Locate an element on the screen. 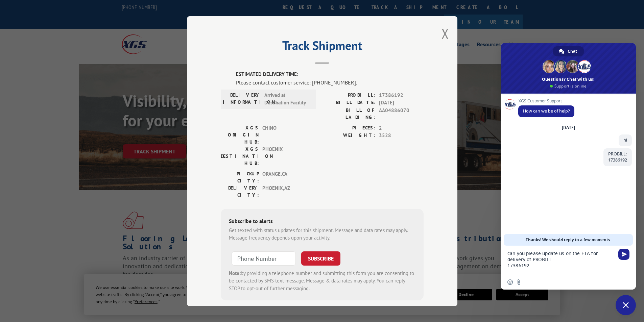 The image size is (644, 322). button: Close modal is located at coordinates (445, 34).